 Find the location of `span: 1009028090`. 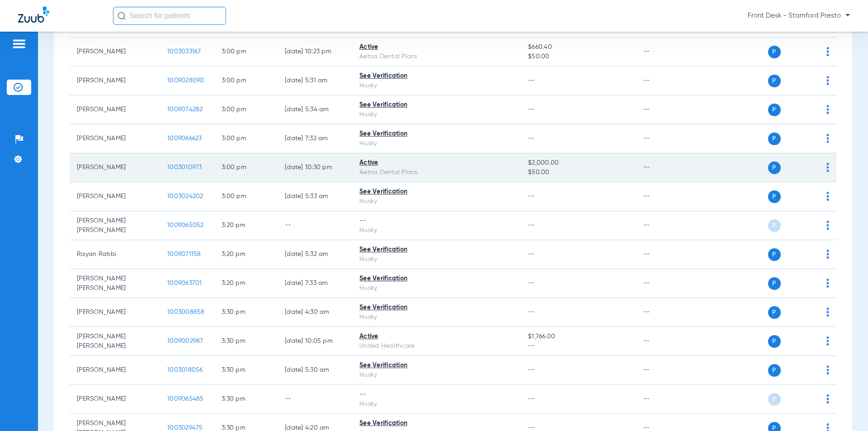

span: 1009028090 is located at coordinates (186, 80).